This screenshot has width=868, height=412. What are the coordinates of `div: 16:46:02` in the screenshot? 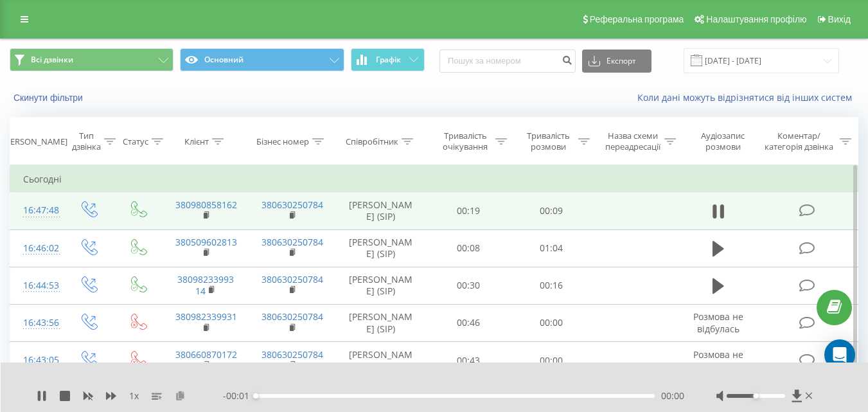 It's located at (37, 248).